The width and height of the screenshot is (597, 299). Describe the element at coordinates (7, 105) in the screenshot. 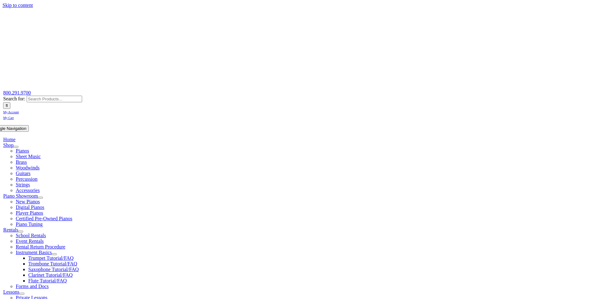

I see `input: Search` at that location.